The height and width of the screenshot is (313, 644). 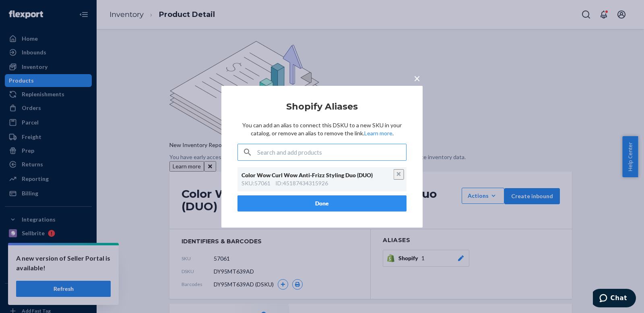 What do you see at coordinates (322, 129) in the screenshot?
I see `p: You can add an alias to connect this DSKU to a new SKU in your catalog, or remove an alias to rem...` at bounding box center [322, 129].